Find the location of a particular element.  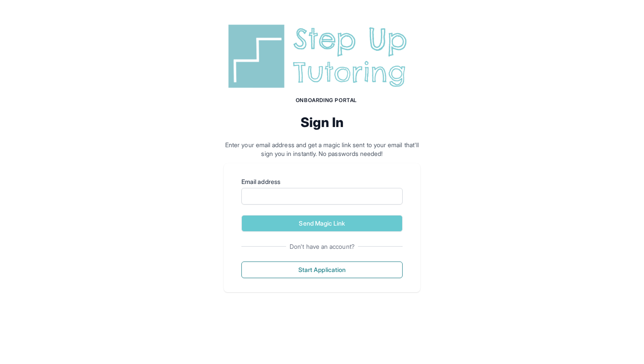

h1: Onboarding Portal is located at coordinates (326, 100).